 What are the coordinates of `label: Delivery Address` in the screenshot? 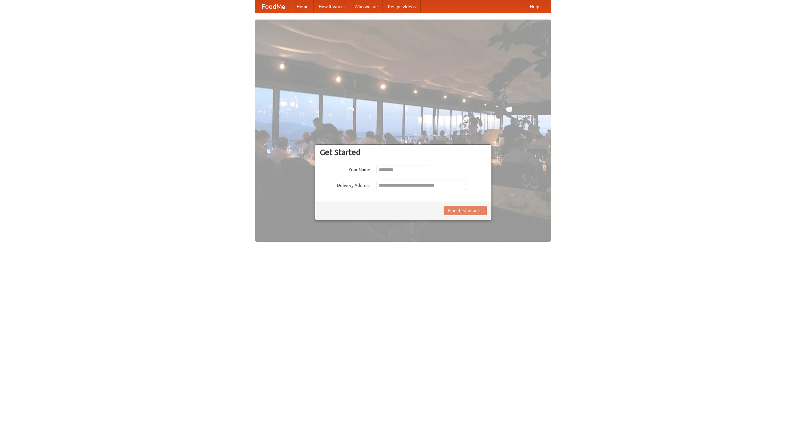 It's located at (345, 184).